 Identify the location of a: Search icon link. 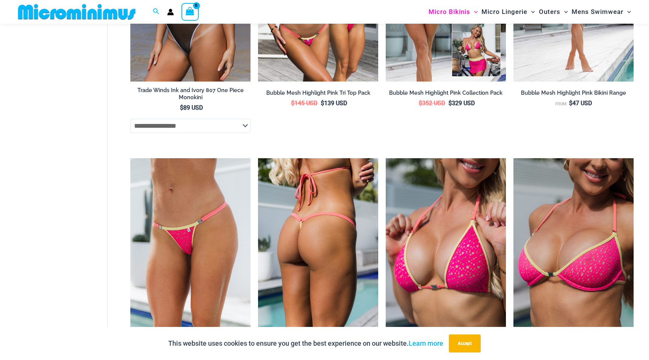
(156, 12).